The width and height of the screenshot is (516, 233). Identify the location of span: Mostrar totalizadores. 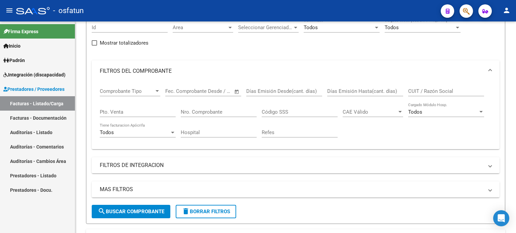
(124, 43).